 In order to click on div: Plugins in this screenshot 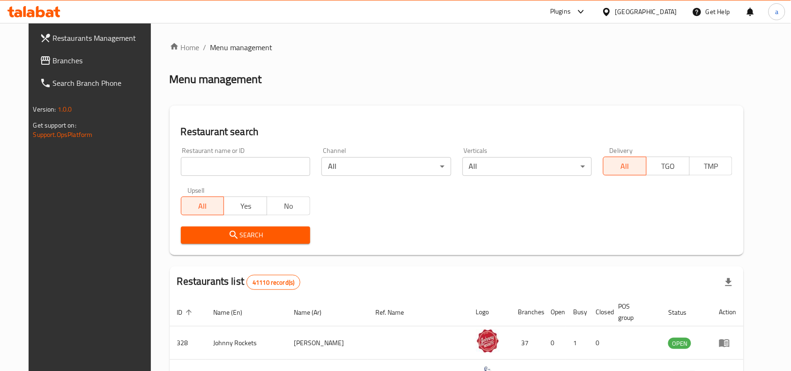, I will do `click(560, 12)`.